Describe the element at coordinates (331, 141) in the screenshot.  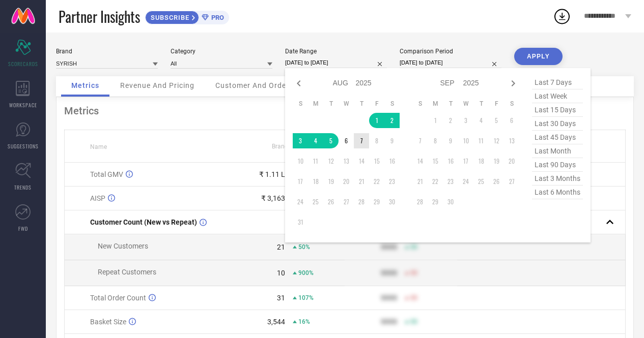
I see `td: Tue Aug 05 2025` at that location.